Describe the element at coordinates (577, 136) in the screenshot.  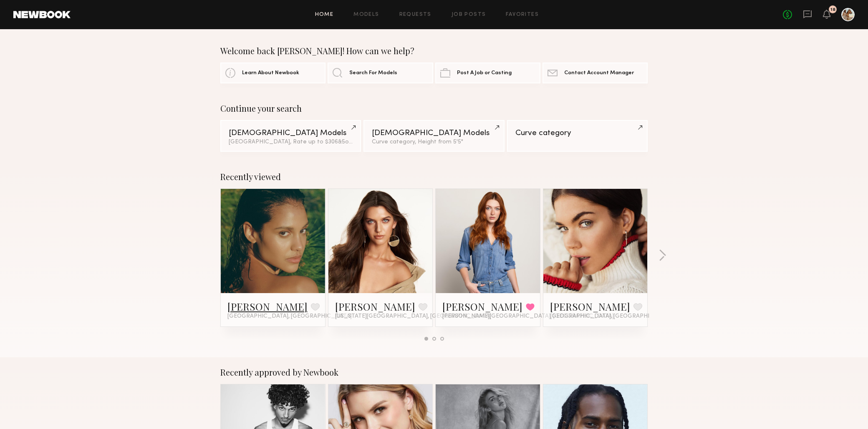
I see `a: Curve category` at that location.